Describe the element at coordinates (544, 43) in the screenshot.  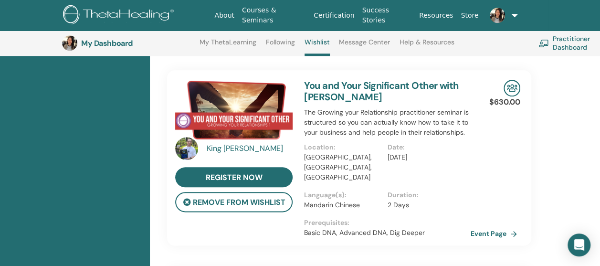
I see `img: chalkboard-teacher.svg` at that location.